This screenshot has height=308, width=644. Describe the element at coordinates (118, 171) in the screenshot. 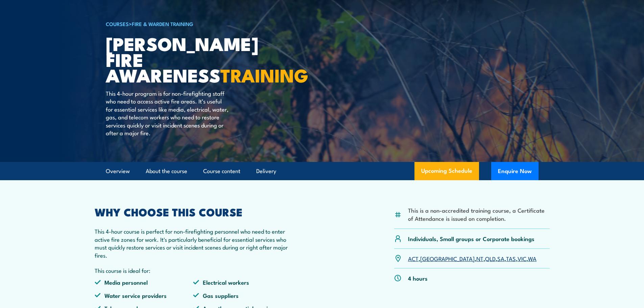

I see `a: Overview` at that location.